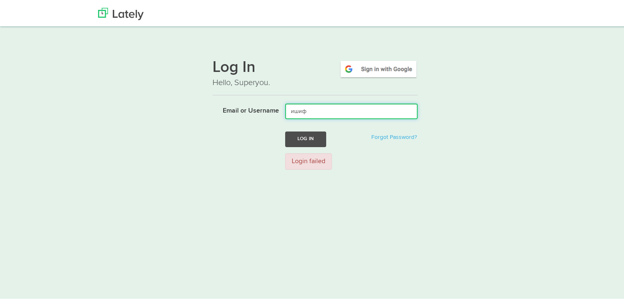 The width and height of the screenshot is (624, 300). I want to click on img: google-signin.png, so click(378, 67).